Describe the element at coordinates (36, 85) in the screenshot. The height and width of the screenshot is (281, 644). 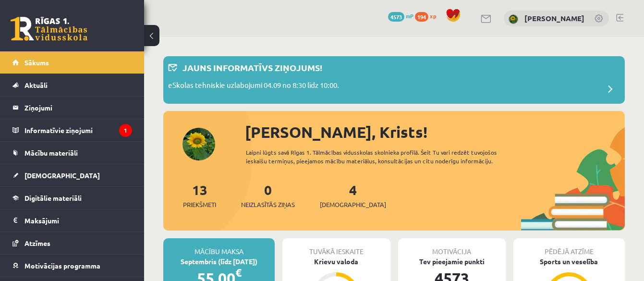
I see `span: Aktuāli` at that location.